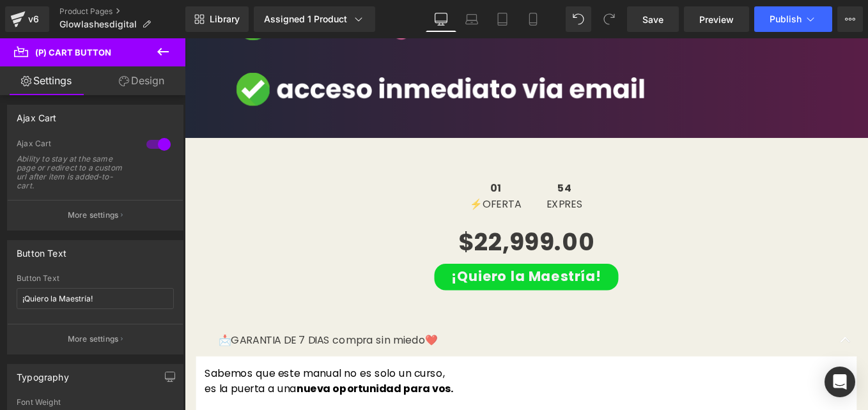  Describe the element at coordinates (352, 172) in the screenshot. I see `span: 01` at that location.